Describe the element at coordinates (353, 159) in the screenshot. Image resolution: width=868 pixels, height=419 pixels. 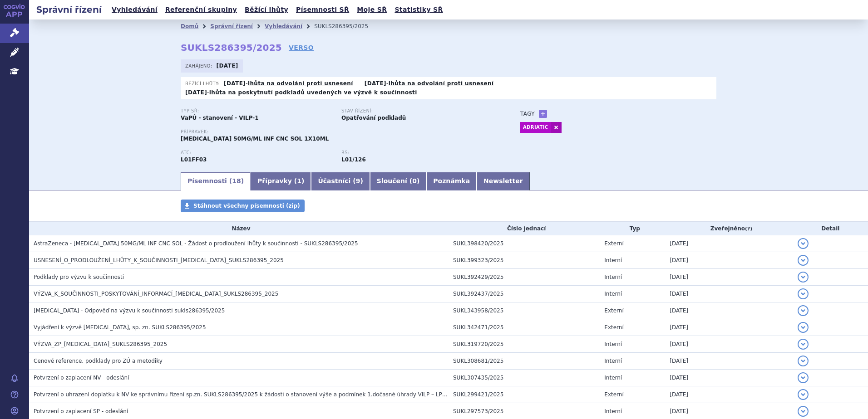
I see `strong: durvalumab` at that location.